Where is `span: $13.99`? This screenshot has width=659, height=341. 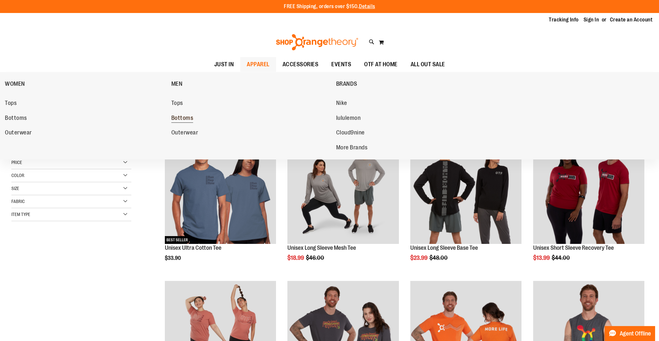 span: $13.99 is located at coordinates (542, 258).